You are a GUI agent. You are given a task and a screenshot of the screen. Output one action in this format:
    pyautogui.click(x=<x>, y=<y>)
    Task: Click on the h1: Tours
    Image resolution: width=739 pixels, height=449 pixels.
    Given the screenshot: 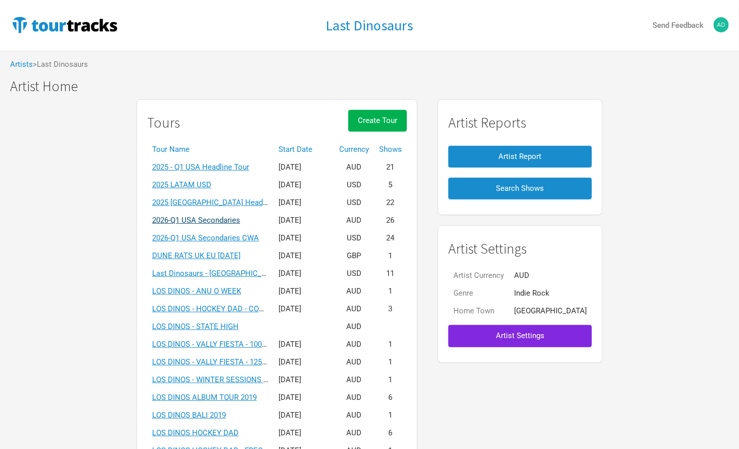 What is the action you would take?
    pyautogui.click(x=163, y=122)
    